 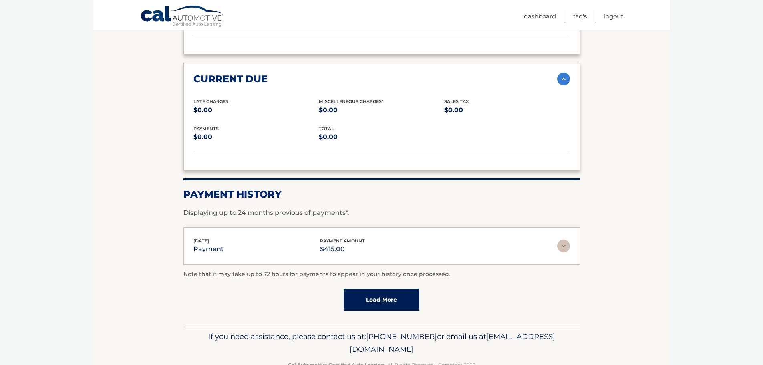 What do you see at coordinates (327, 129) in the screenshot?
I see `span: total` at bounding box center [327, 129].